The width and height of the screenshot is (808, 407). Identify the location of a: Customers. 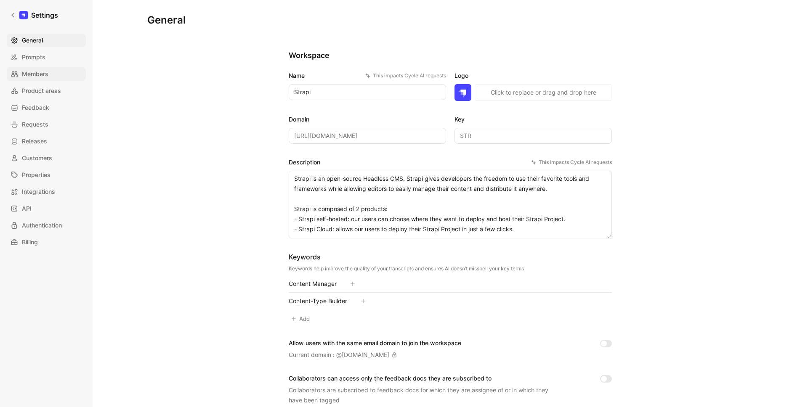
(46, 158).